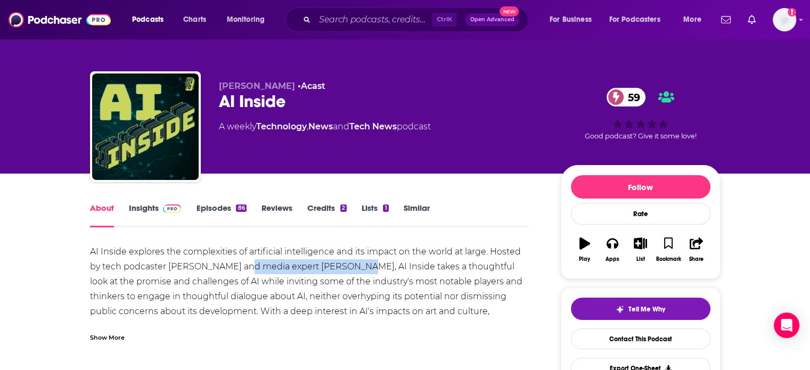  What do you see at coordinates (785, 20) in the screenshot?
I see `img: User Profile` at bounding box center [785, 20].